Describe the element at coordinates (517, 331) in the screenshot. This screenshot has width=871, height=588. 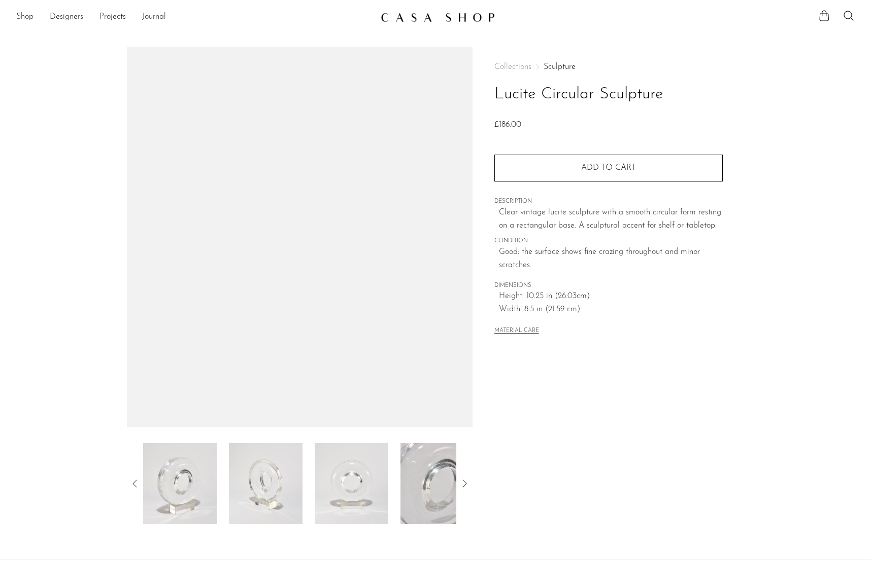
I see `button: MATERIAL CARE` at that location.